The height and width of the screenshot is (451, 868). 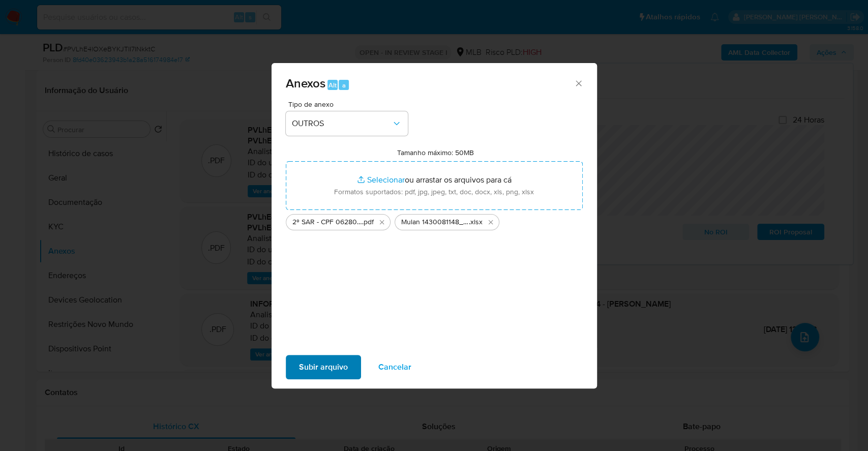 What do you see at coordinates (475, 222) in the screenshot?
I see `span: .xlsx` at bounding box center [475, 222].